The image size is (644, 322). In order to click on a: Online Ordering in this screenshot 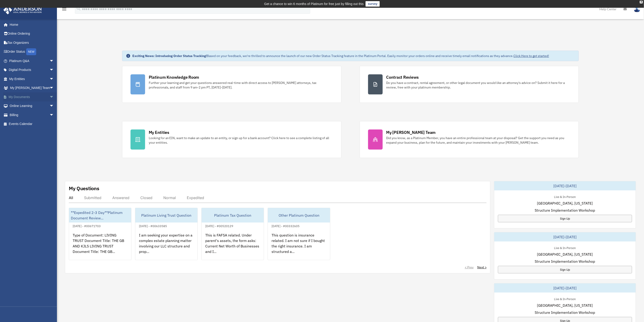, I will do `click(32, 34)`.